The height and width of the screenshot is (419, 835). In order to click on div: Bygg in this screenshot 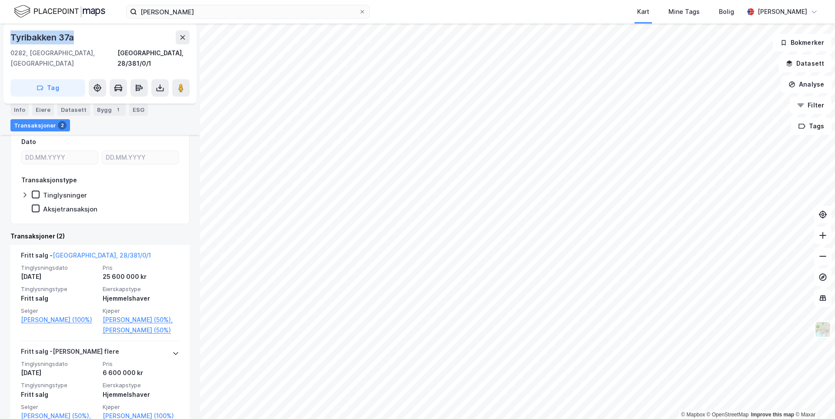, I will do `click(110, 110)`.